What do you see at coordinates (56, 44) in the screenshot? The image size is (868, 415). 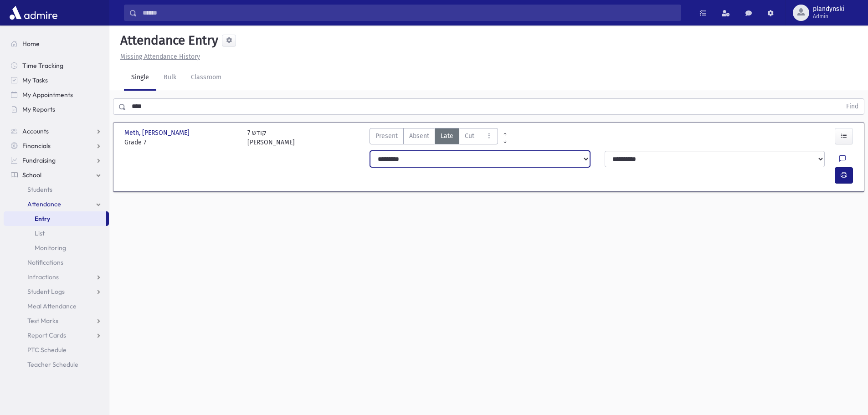 I see `a: Home` at bounding box center [56, 44].